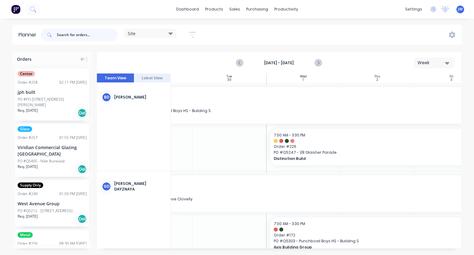  I want to click on div: Order # 257, so click(27, 138).